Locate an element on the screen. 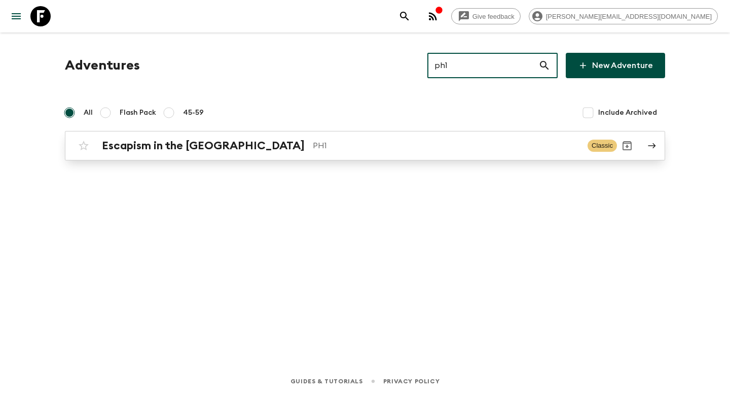  span: Flash Pack is located at coordinates (138, 113).